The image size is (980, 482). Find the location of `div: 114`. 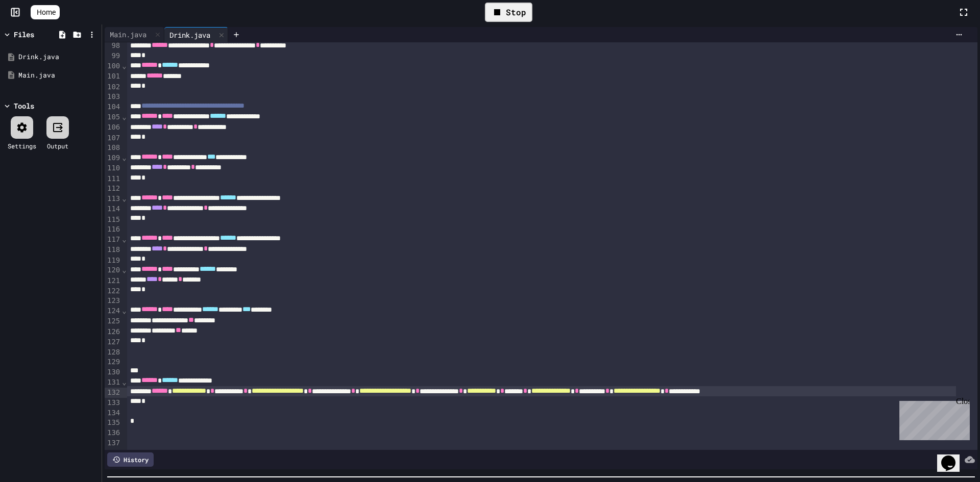

div: 114 is located at coordinates (113, 210).